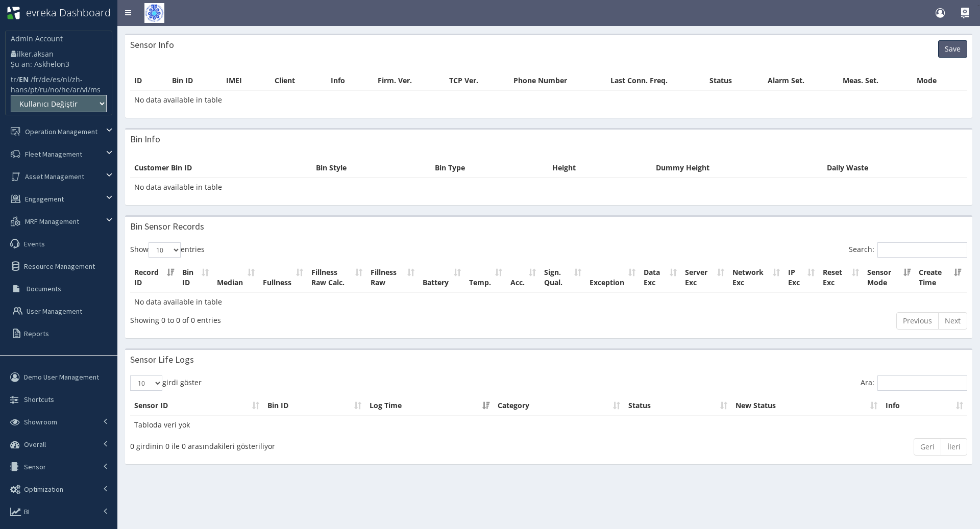 This screenshot has width=980, height=529. Describe the element at coordinates (922, 250) in the screenshot. I see `input: Search:` at that location.